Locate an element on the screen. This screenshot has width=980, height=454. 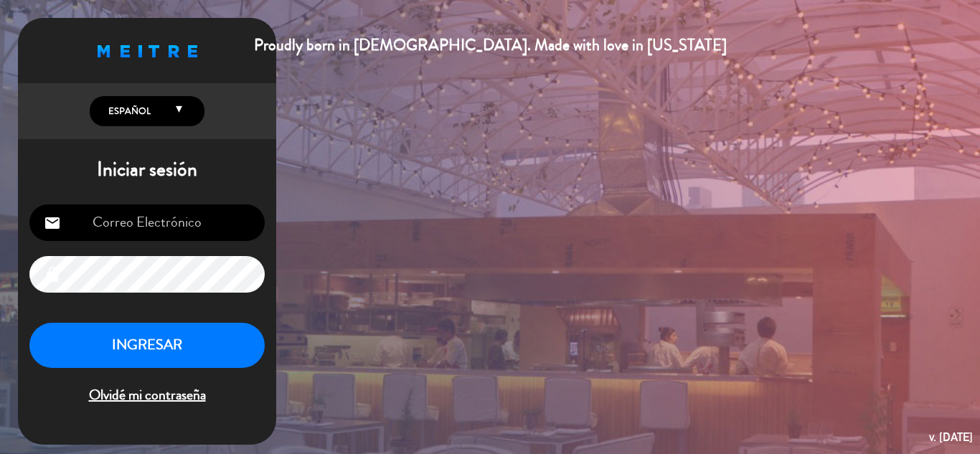
input: Correo Electrónico is located at coordinates (147, 223).